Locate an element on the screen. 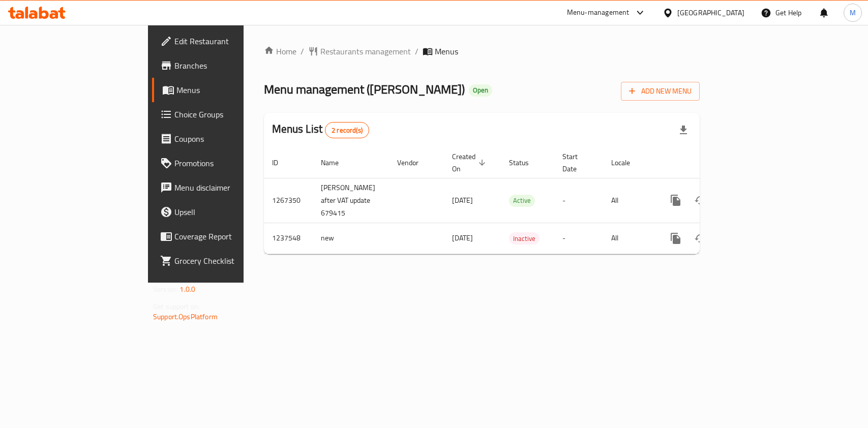 This screenshot has height=428, width=868. nav: breadcrumb is located at coordinates (481, 51).